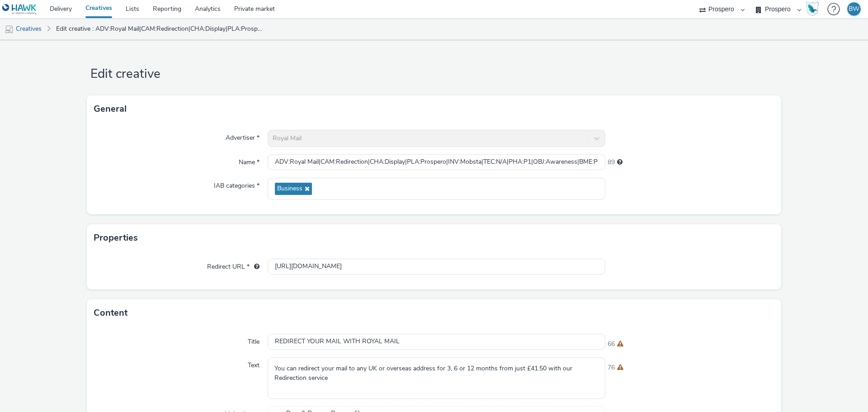  What do you see at coordinates (243, 136) in the screenshot?
I see `label: Advertiser *` at bounding box center [243, 136].